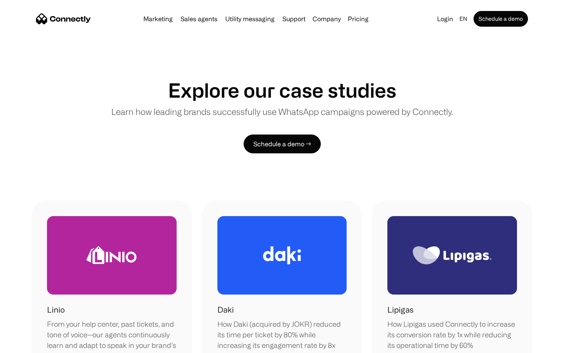 The height and width of the screenshot is (353, 564). Describe the element at coordinates (199, 19) in the screenshot. I see `a: Sales agents` at that location.